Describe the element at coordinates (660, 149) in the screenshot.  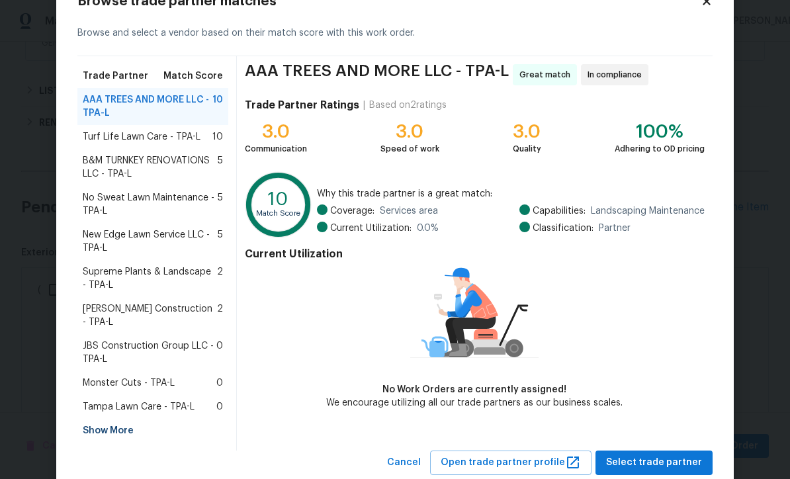
I see `div: Adhering to OD pricing` at that location.